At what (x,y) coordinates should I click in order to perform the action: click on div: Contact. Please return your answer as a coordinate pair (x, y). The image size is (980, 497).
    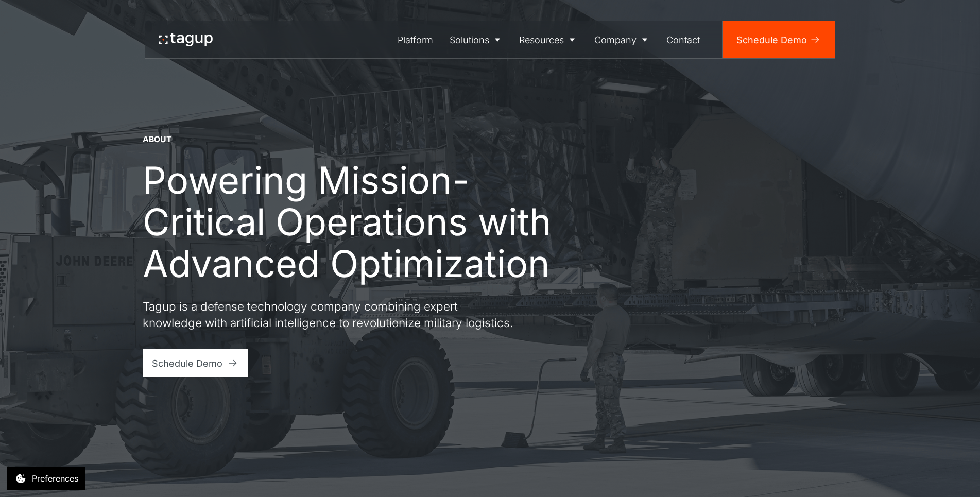
    Looking at the image, I should click on (682, 40).